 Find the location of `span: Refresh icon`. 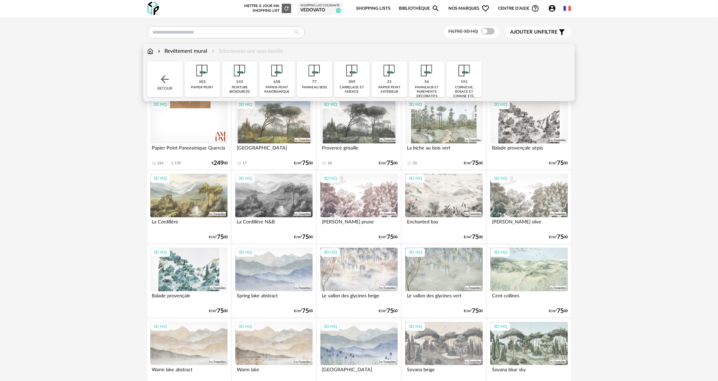

span: Refresh icon is located at coordinates (287, 8).